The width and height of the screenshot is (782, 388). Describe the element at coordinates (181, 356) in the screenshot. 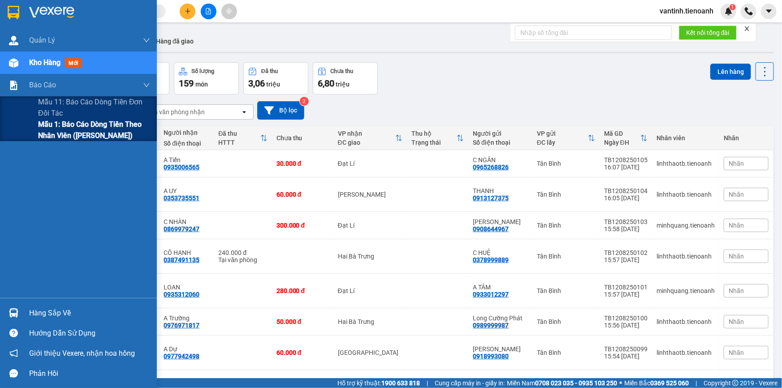

I see `div: 0977942498` at that location.